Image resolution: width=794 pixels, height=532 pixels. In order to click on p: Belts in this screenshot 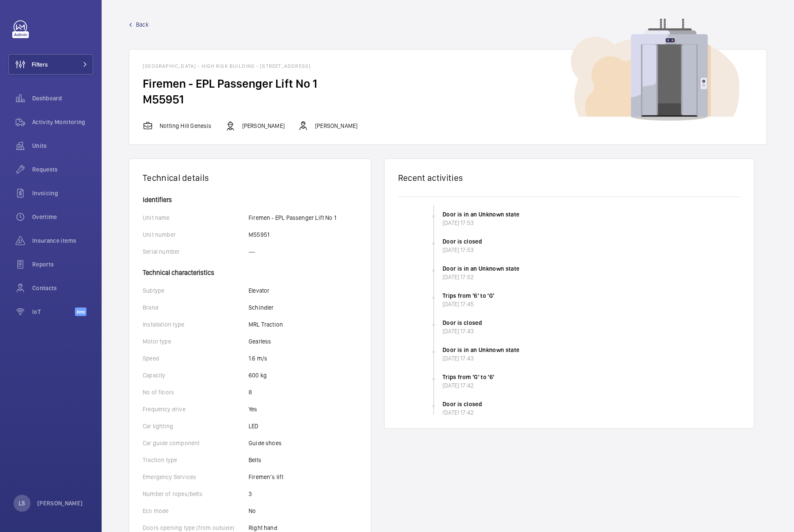, I will do `click(255, 460)`.